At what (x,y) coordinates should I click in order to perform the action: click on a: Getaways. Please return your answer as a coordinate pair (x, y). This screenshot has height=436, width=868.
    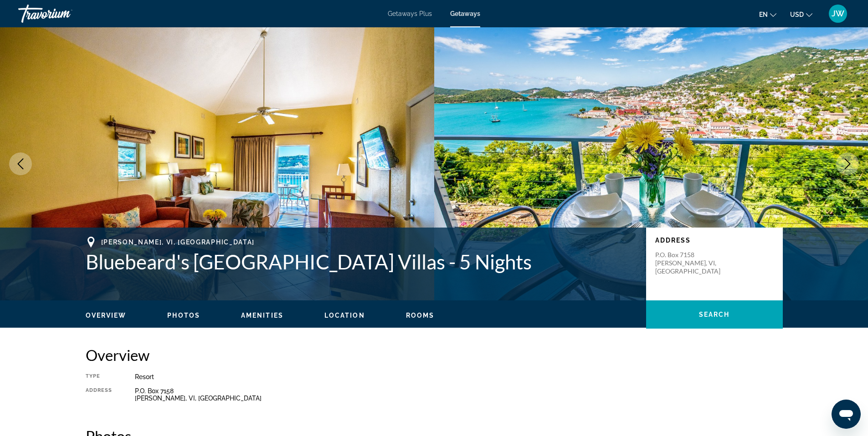
    Looking at the image, I should click on (465, 14).